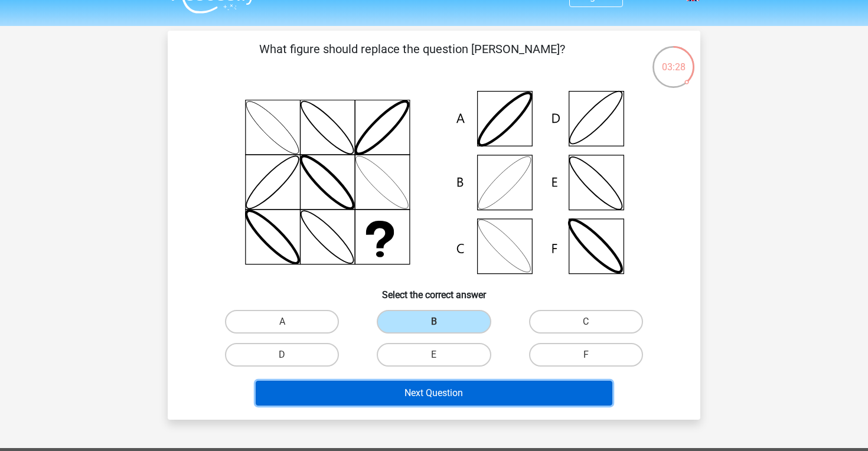 This screenshot has height=451, width=868. What do you see at coordinates (282, 355) in the screenshot?
I see `label: D` at bounding box center [282, 355].